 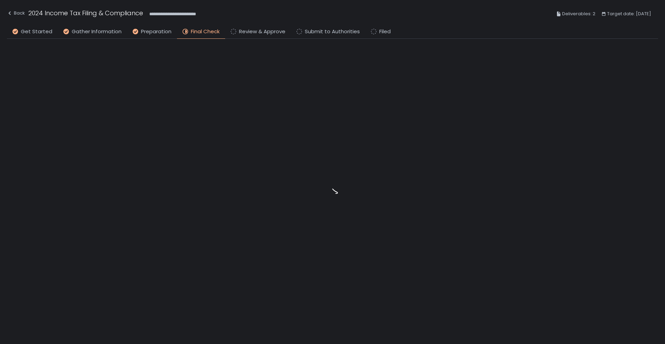 What do you see at coordinates (262, 32) in the screenshot?
I see `span: Review & Approve` at bounding box center [262, 32].